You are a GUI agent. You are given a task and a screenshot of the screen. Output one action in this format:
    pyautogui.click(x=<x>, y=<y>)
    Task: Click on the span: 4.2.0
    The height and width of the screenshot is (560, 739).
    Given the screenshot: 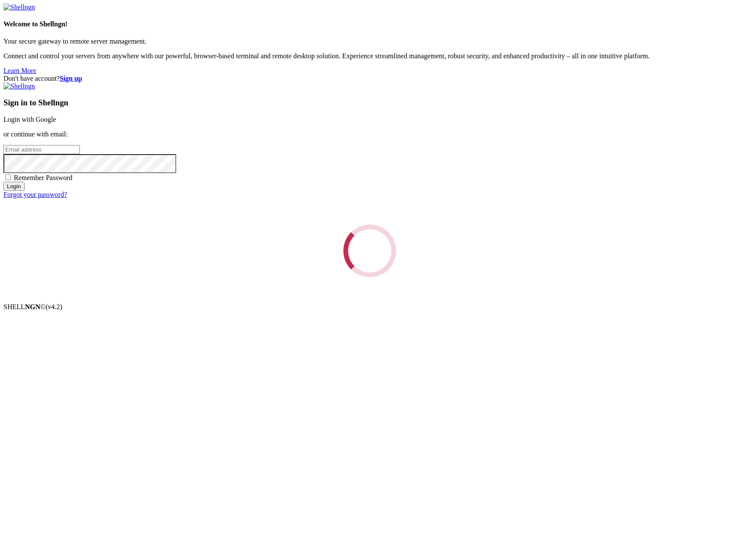 What is the action you would take?
    pyautogui.click(x=54, y=307)
    